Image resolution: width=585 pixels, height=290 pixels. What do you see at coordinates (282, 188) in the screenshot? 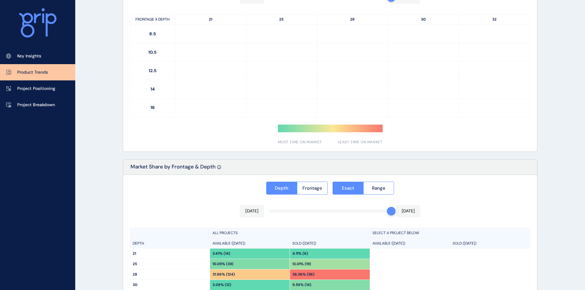
I see `span: Depth` at bounding box center [282, 188].